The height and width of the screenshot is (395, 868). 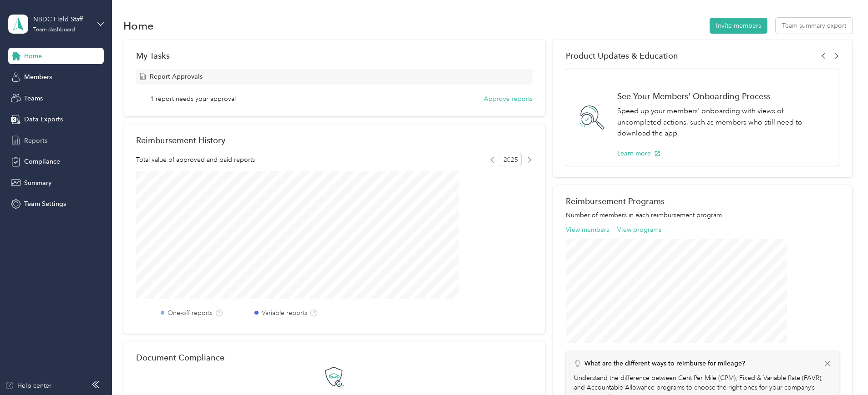 I want to click on div: NBDC Field Staff, so click(x=62, y=19).